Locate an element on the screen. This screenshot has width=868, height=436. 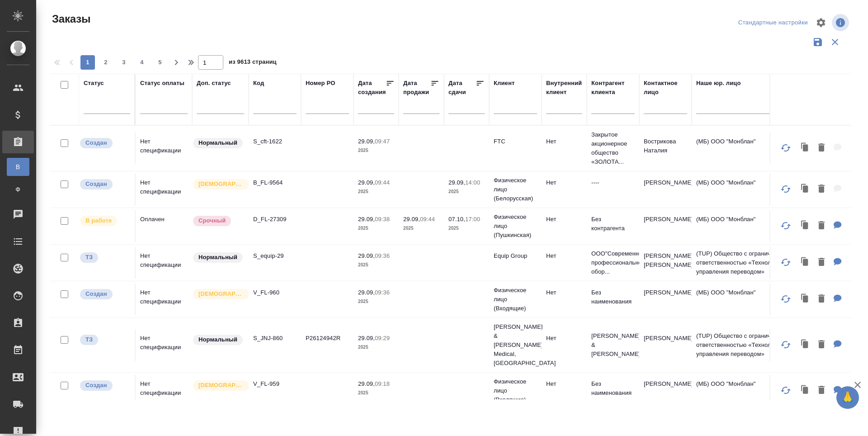
span: Ф is located at coordinates (18, 189).